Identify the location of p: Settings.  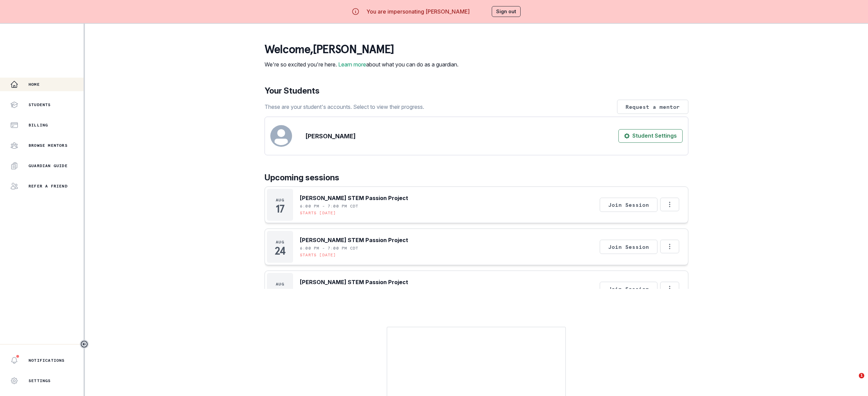
(40, 381).